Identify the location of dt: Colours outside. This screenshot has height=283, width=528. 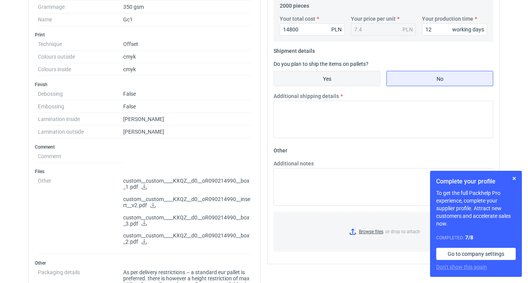
(80, 57).